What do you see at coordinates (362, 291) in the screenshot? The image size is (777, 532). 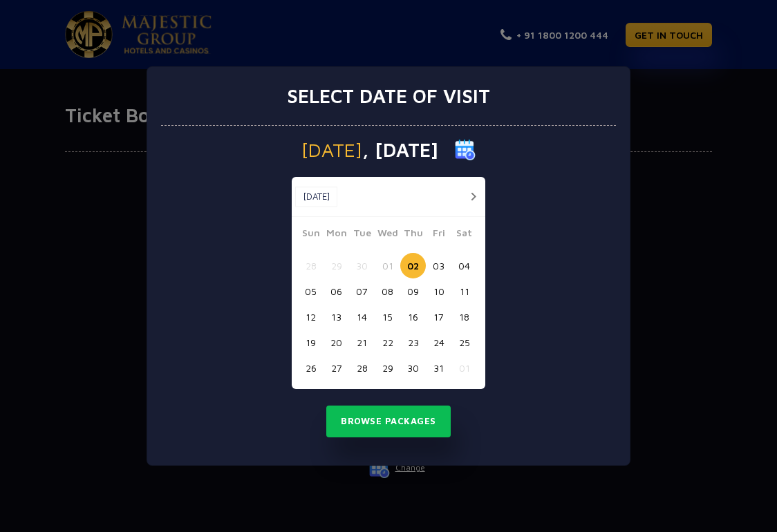 I see `button: 07` at bounding box center [362, 291].